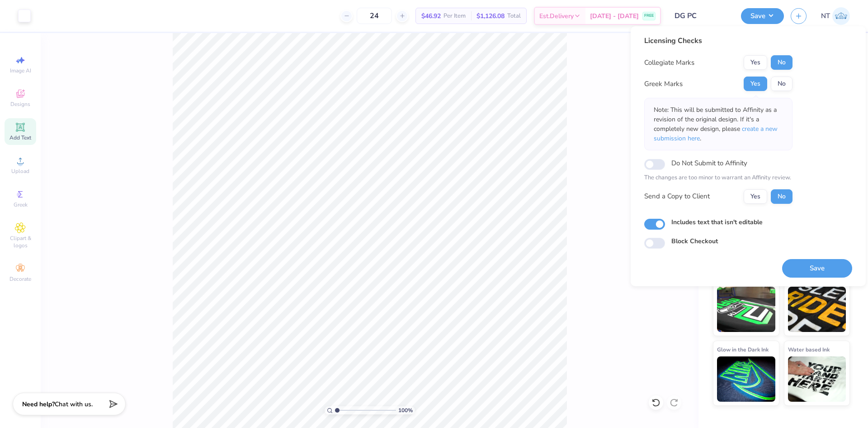 This screenshot has width=868, height=428. What do you see at coordinates (557, 16) in the screenshot?
I see `span: Est. Delivery` at bounding box center [557, 16].